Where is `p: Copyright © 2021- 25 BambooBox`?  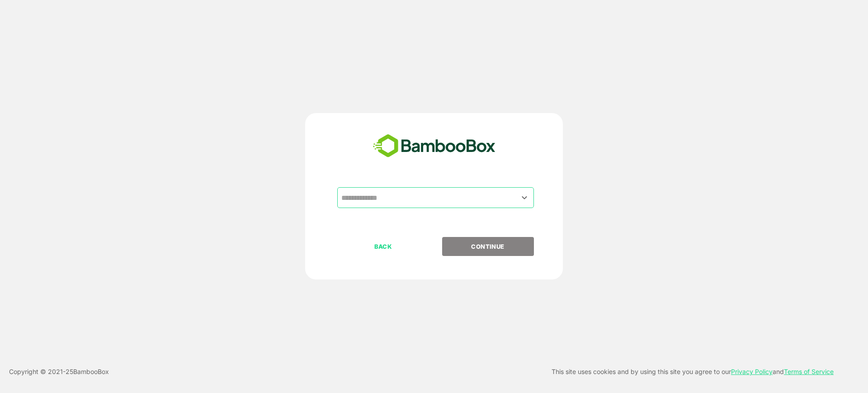
p: Copyright © 2021- 25 BambooBox is located at coordinates (59, 372).